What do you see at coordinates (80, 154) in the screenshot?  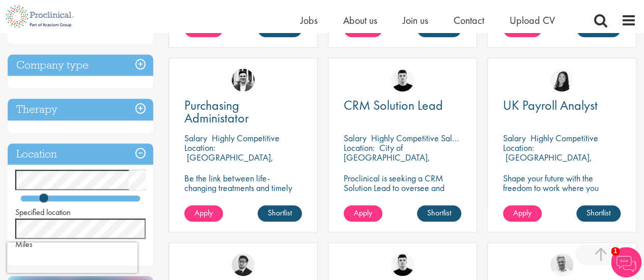 I see `h3: Location` at bounding box center [80, 154].